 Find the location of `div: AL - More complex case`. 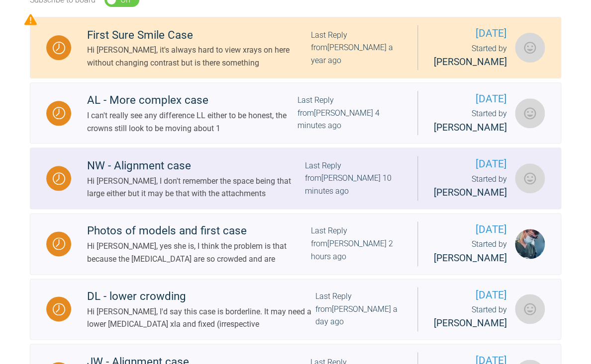

div: AL - More complex case is located at coordinates (192, 100).